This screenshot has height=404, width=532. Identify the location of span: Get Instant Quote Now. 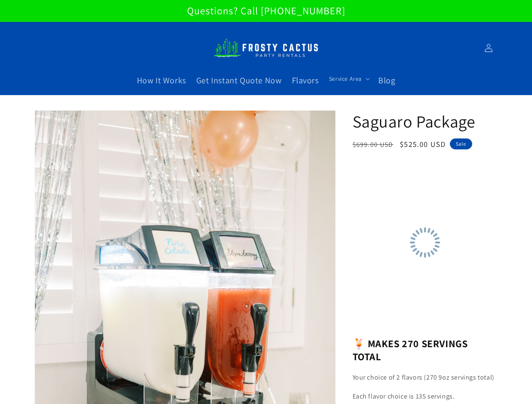
(239, 81).